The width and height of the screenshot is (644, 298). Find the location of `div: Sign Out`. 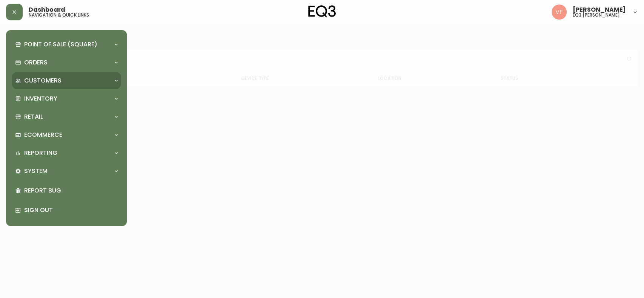

div: Sign Out is located at coordinates (66, 210).